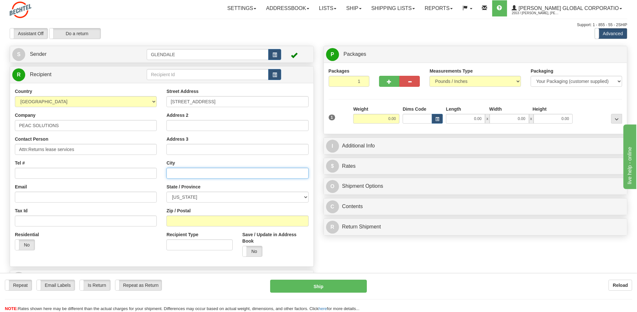 This screenshot has height=312, width=637. What do you see at coordinates (177, 115) in the screenshot?
I see `label: Address 2` at bounding box center [177, 115].